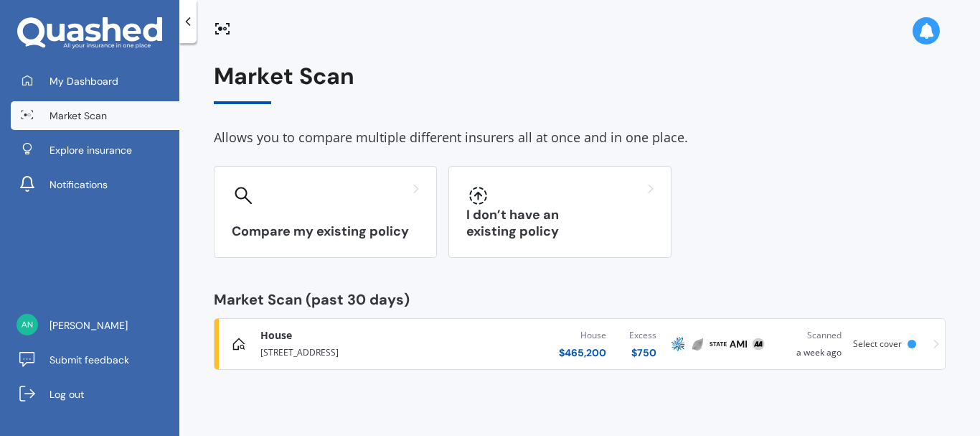 Image resolution: width=980 pixels, height=436 pixels. What do you see at coordinates (325, 231) in the screenshot?
I see `h3: Compare my existing policy` at bounding box center [325, 231].